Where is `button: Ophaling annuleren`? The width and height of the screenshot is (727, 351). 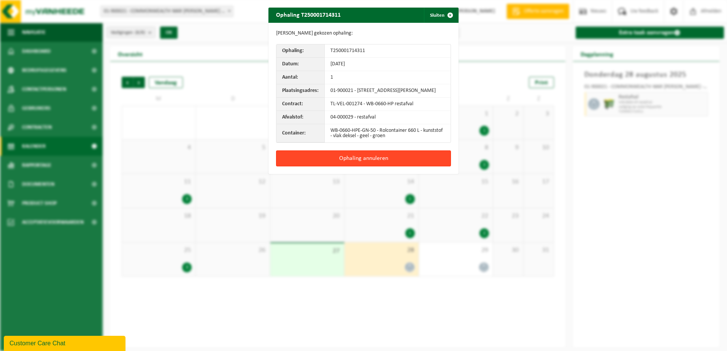
button: Ophaling annuleren is located at coordinates (363, 158).